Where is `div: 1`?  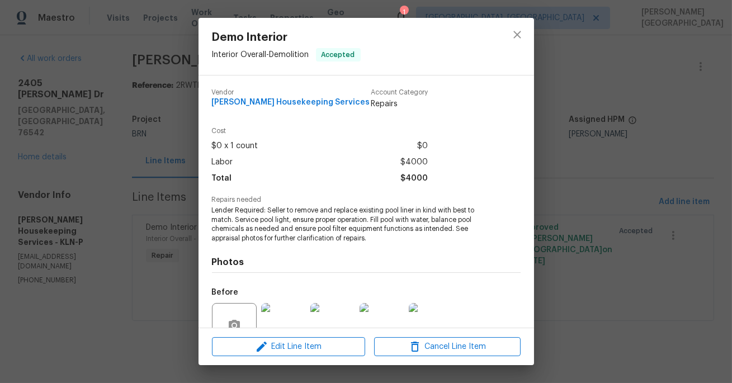
div: 1 is located at coordinates (404, 12).